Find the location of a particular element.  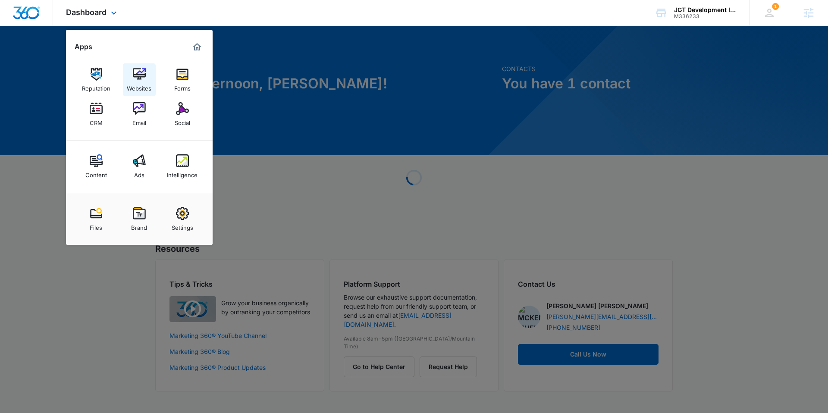

div: Intelligence is located at coordinates (182, 173).